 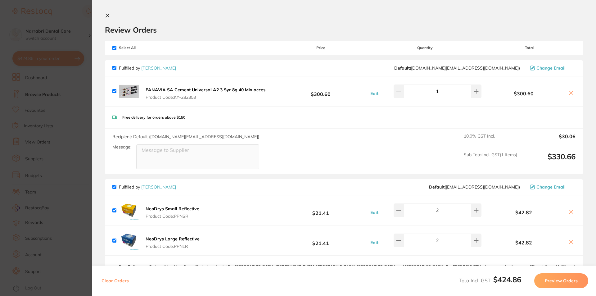 I want to click on output: $330.66, so click(x=548, y=160).